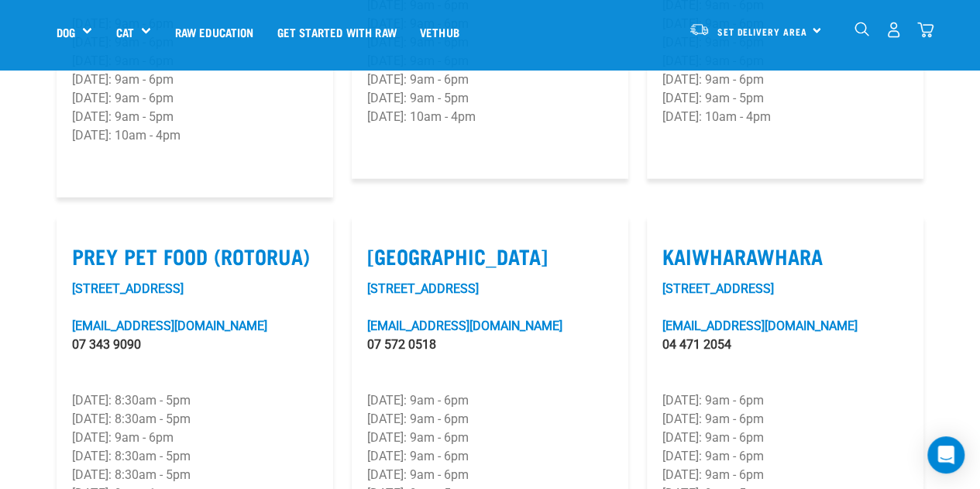  Describe the element at coordinates (195, 256) in the screenshot. I see `label: Prey Pet Food (Rotorua)` at that location.